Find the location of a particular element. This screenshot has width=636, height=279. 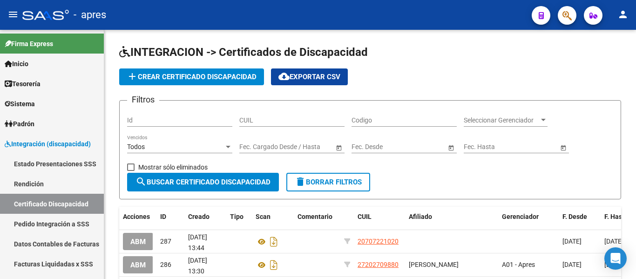

span: CUIL is located at coordinates (365, 217).